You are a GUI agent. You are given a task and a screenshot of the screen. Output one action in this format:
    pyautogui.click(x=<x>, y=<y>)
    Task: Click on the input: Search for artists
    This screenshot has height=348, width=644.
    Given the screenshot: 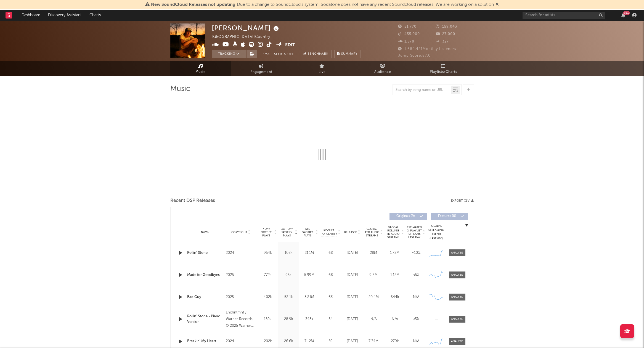 What is the action you would take?
    pyautogui.click(x=564, y=15)
    